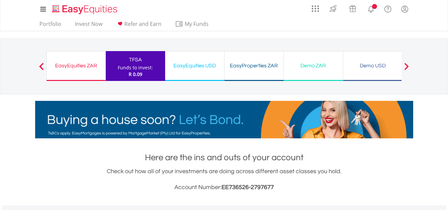 This screenshot has width=448, height=210. I want to click on span: EE736526-2797677, so click(248, 187).